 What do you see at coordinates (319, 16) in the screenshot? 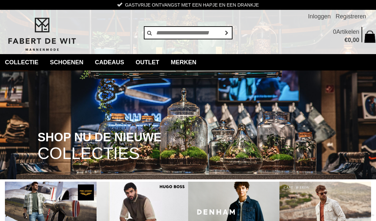
I see `a: Inloggen` at bounding box center [319, 16].